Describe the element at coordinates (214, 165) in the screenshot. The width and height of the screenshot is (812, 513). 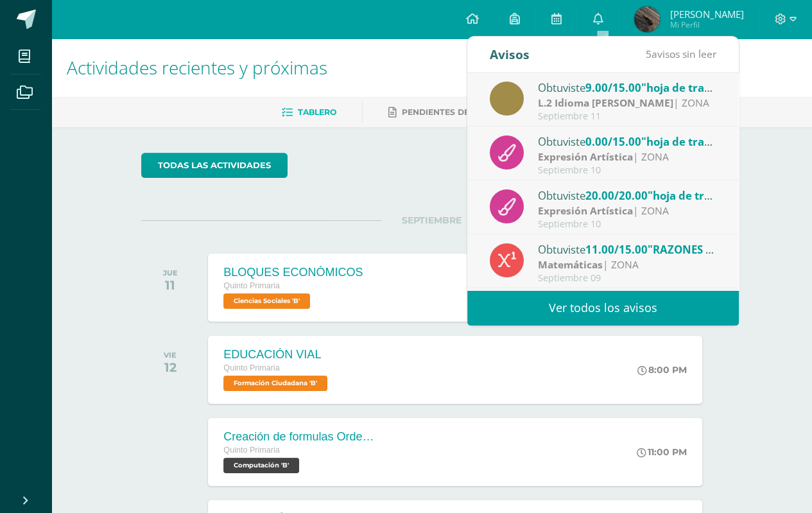
I see `a: todas las Actividades` at that location.